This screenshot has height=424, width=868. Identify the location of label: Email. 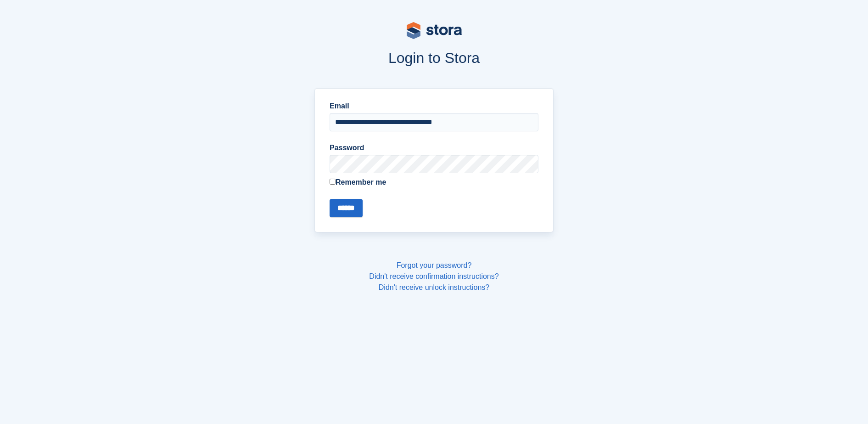
(434, 106).